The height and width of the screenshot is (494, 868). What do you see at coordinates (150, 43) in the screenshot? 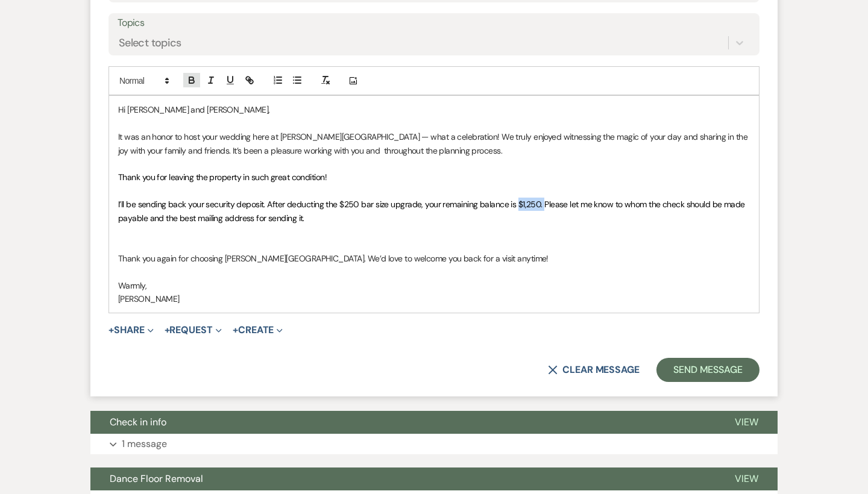
I see `div: Select topics` at bounding box center [150, 43].